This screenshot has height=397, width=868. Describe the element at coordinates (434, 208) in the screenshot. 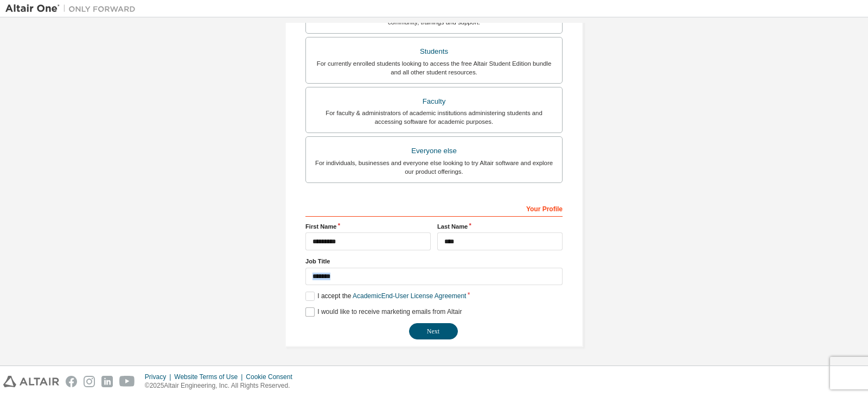

I see `div: Your Profile` at that location.